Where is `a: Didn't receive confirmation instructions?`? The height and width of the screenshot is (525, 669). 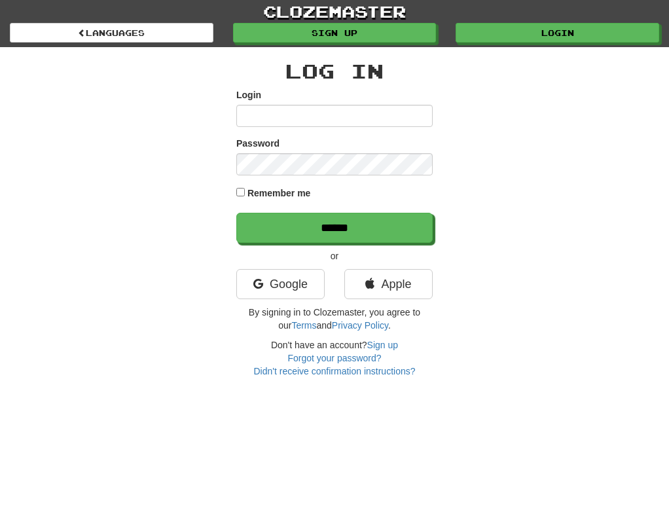
a: Didn't receive confirmation instructions? is located at coordinates (334, 371).